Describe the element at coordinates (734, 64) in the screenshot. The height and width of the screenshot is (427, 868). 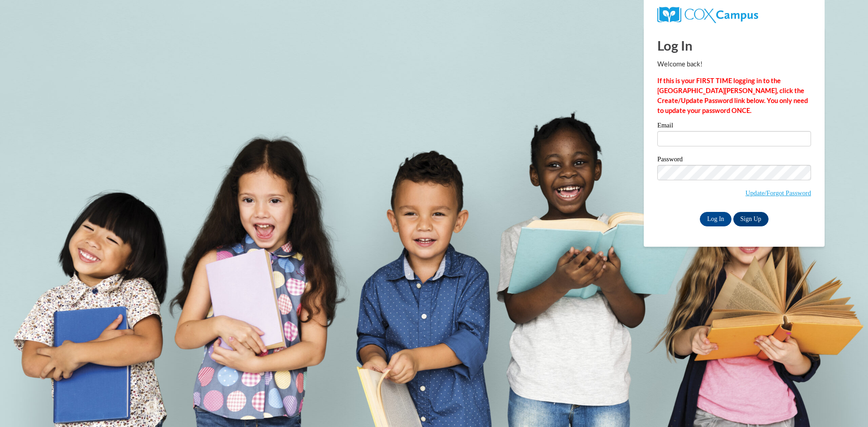
I see `p: Welcome back!` at that location.